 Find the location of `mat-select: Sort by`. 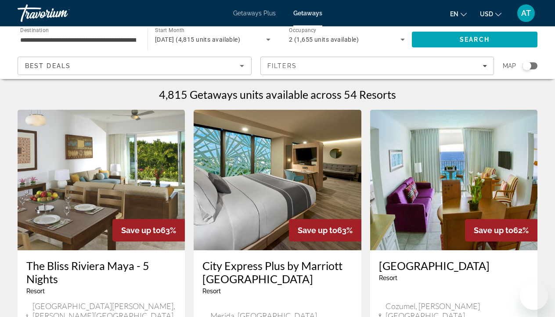

mat-select: Sort by is located at coordinates (134, 66).